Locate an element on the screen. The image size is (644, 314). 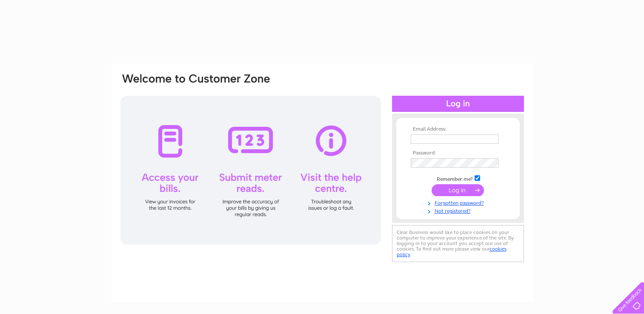
th: Email Address: is located at coordinates (458, 130).